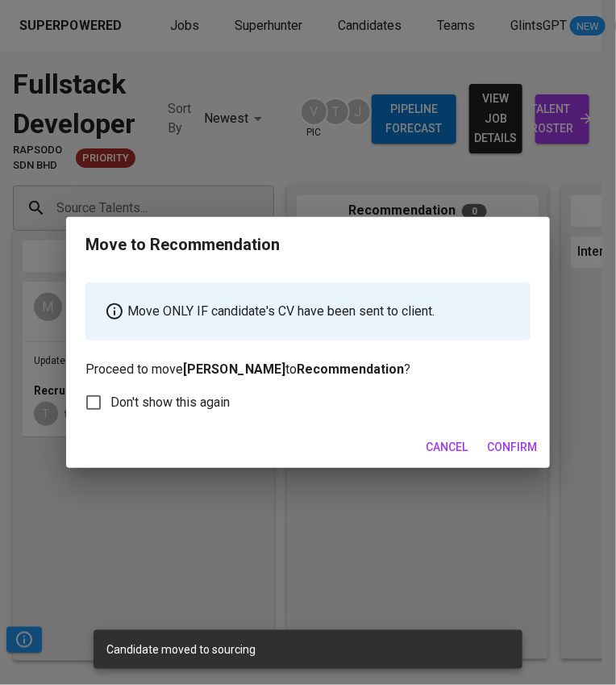 The image size is (616, 685). What do you see at coordinates (308, 331) in the screenshot?
I see `p: Proceed to move to ?` at bounding box center [308, 331].